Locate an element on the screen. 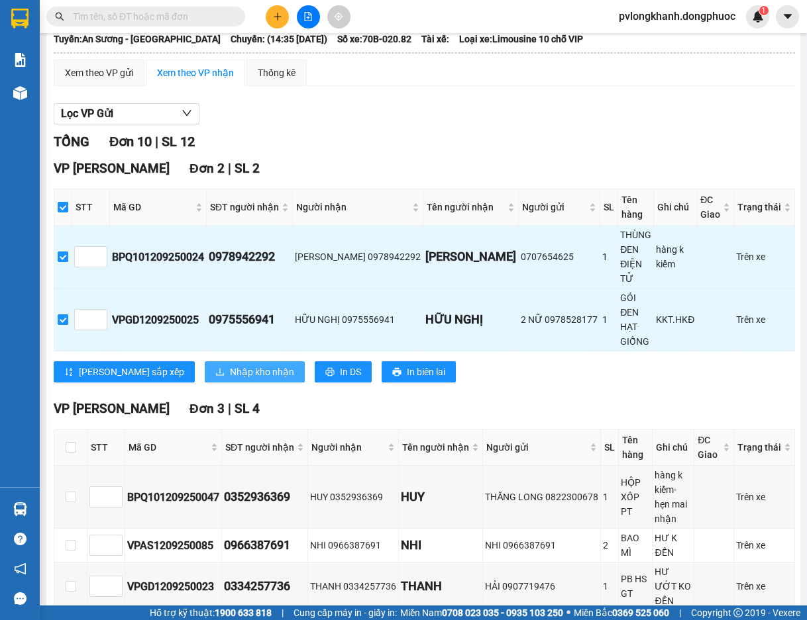 Image resolution: width=807 pixels, height=620 pixels. span: Đơn 3 is located at coordinates (207, 409).